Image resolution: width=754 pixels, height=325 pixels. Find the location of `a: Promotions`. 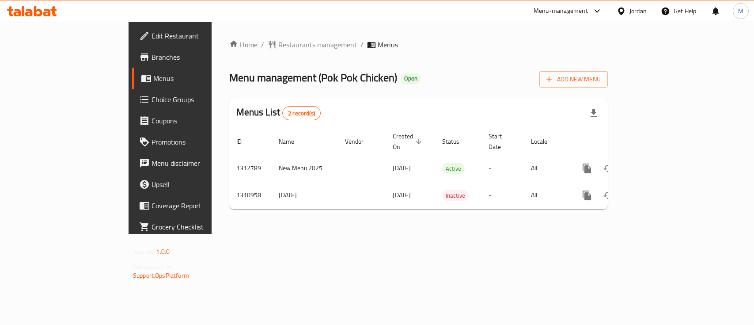

a: Promotions is located at coordinates (193, 142).